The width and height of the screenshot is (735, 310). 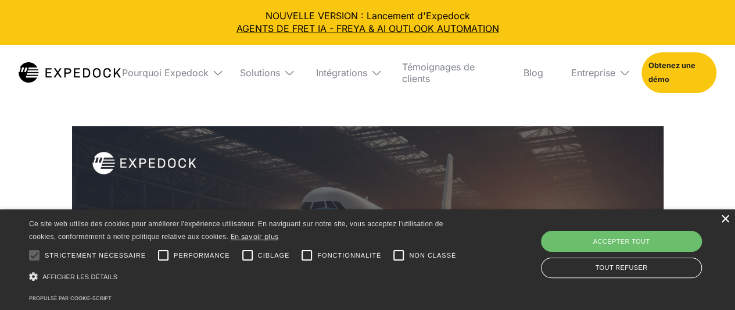 What do you see at coordinates (254, 236) in the screenshot?
I see `font: En savoir plus` at bounding box center [254, 236].